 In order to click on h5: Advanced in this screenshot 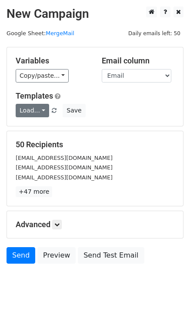, I will do `click(95, 225)`.